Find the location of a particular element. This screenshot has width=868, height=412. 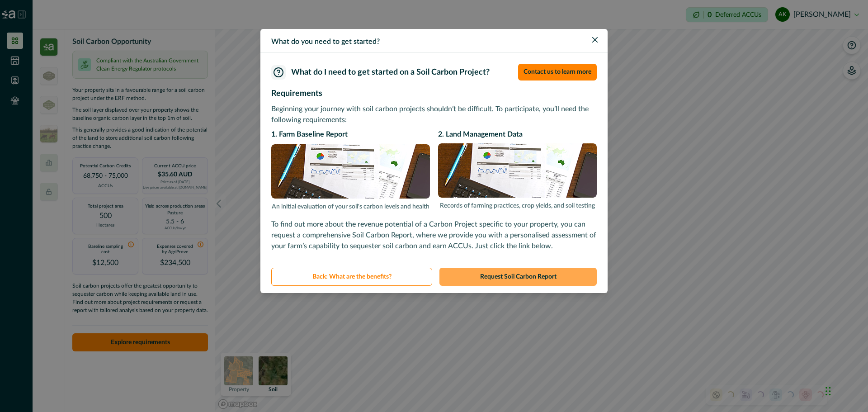

header: What do you need to get started? is located at coordinates (434, 40).